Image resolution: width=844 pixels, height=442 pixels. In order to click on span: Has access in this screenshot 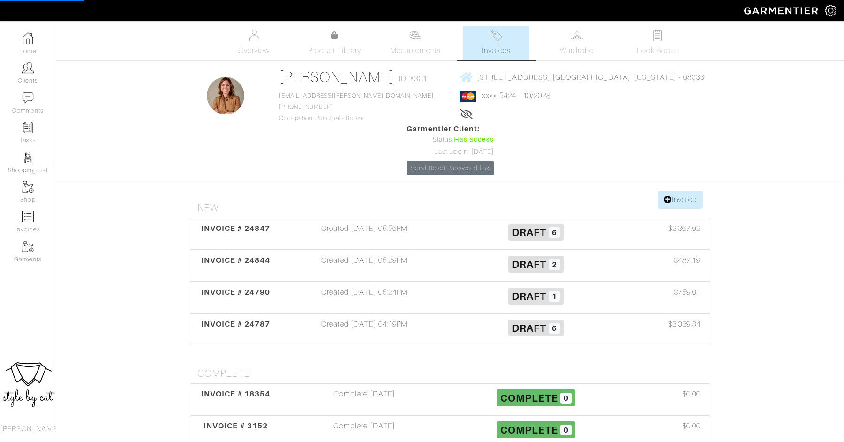, I will do `click(474, 140)`.